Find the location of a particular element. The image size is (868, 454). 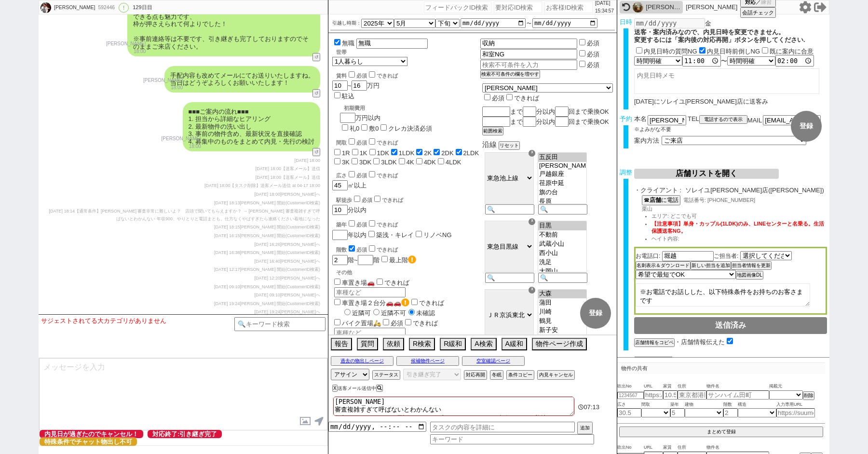

div: 駅徒歩 is located at coordinates (408, 199).